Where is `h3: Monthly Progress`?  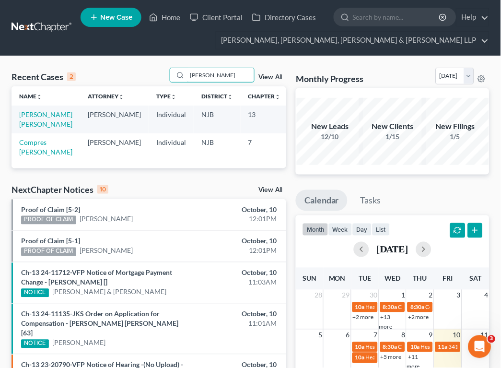 h3: Monthly Progress is located at coordinates (330, 79).